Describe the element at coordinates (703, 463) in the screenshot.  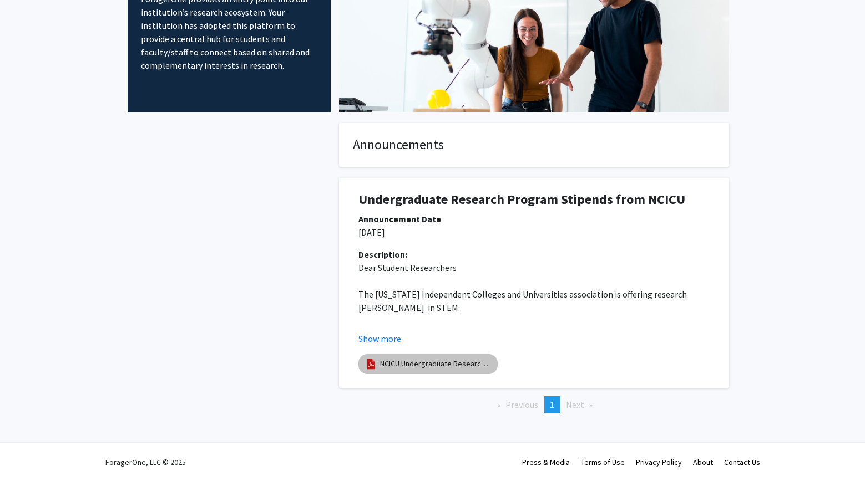
I see `a: About` at that location.